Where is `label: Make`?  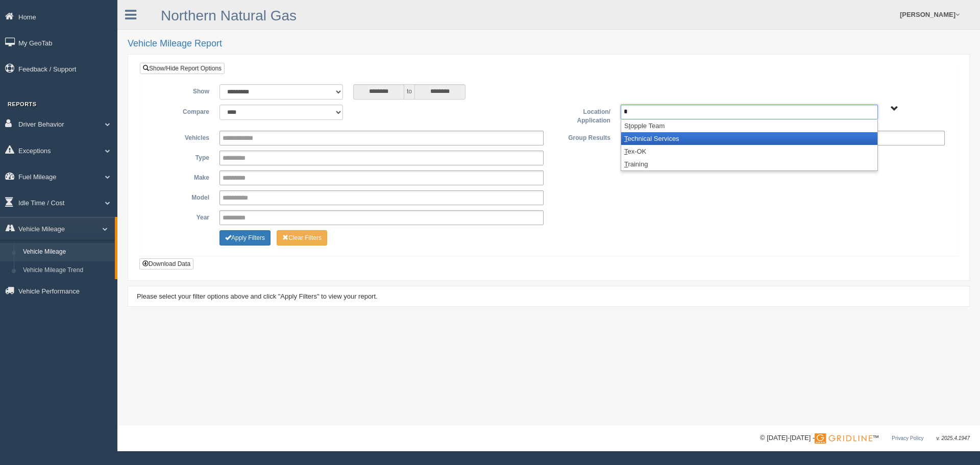 label: Make is located at coordinates (181, 177).